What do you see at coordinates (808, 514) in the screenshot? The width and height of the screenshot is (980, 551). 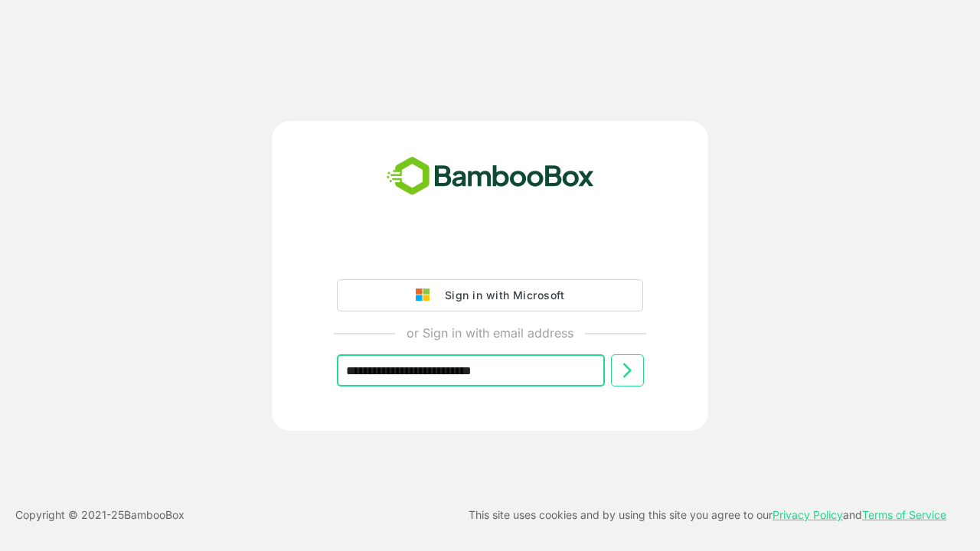 I see `a: Privacy Policy` at bounding box center [808, 514].